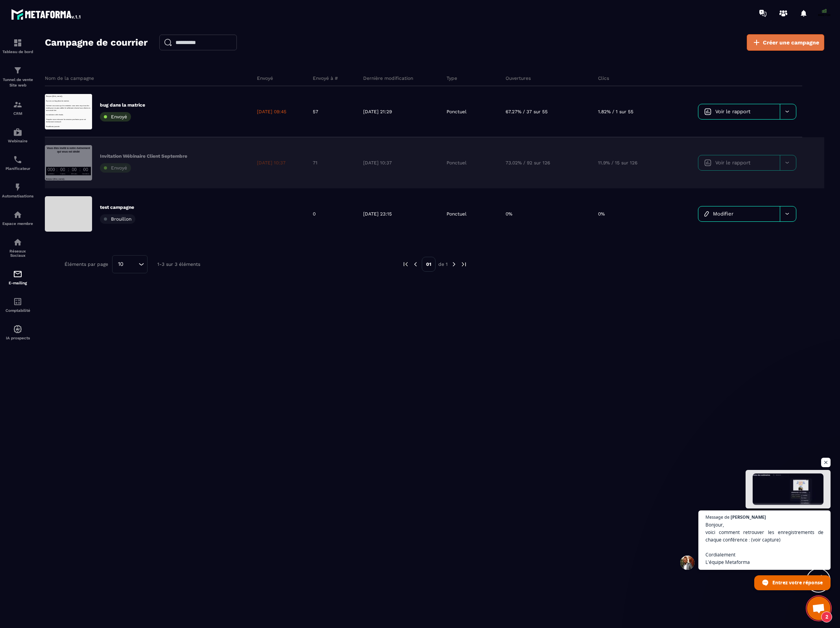 The width and height of the screenshot is (840, 628). Describe the element at coordinates (18, 274) in the screenshot. I see `img: email` at that location.